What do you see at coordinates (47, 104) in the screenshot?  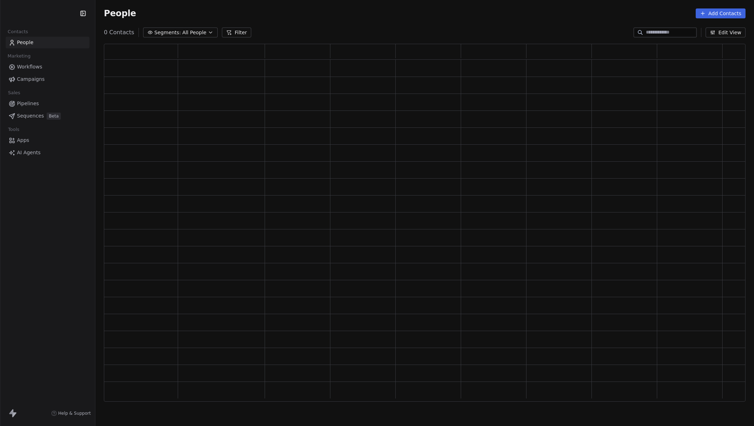 I see `a: Pipelines` at bounding box center [47, 104].